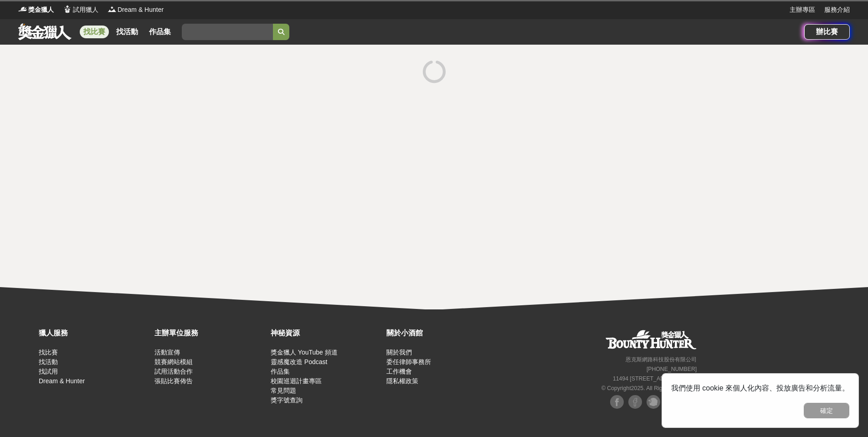 Image resolution: width=868 pixels, height=437 pixels. I want to click on a: 關於我們, so click(399, 352).